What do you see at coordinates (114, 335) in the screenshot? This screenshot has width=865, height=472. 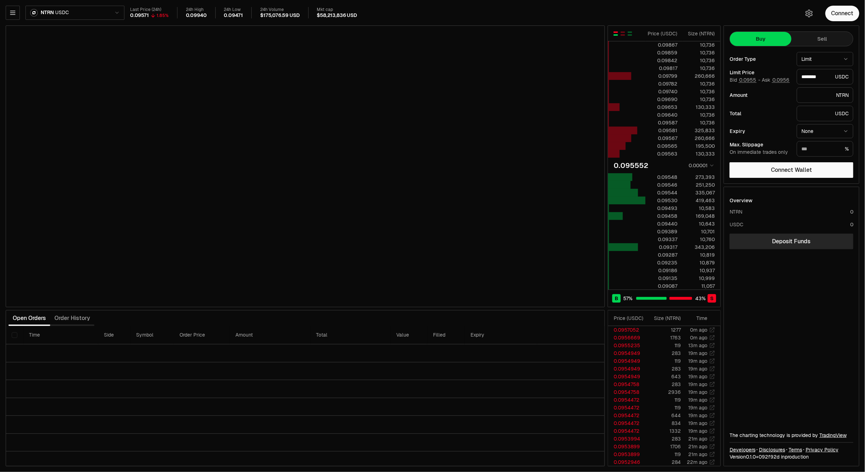 I see `th: Side` at bounding box center [114, 335].